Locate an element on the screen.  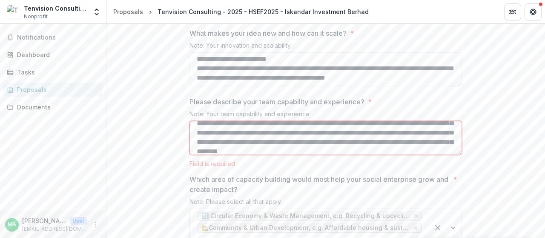
div: Note: Your team capability and experience is located at coordinates (326, 115).